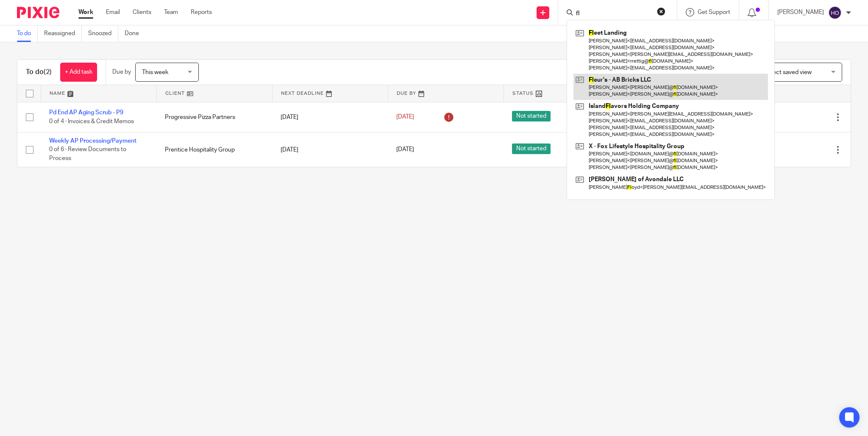 This screenshot has height=436, width=868. What do you see at coordinates (613, 14) in the screenshot?
I see `input: Search` at bounding box center [613, 14].